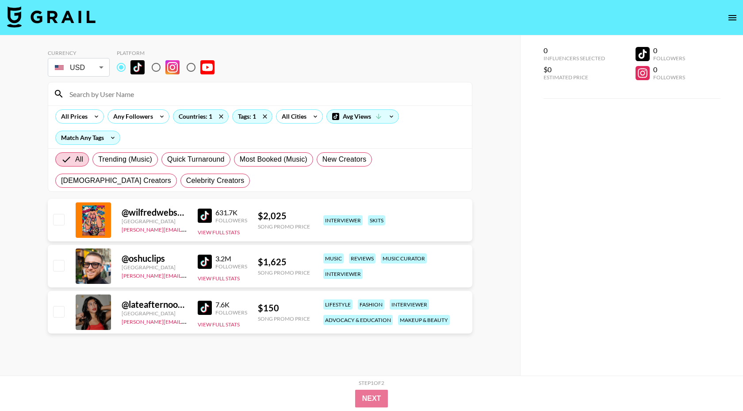 The height and width of the screenshot is (411, 743). What do you see at coordinates (88, 138) in the screenshot?
I see `div: Match Any Tags` at bounding box center [88, 138].